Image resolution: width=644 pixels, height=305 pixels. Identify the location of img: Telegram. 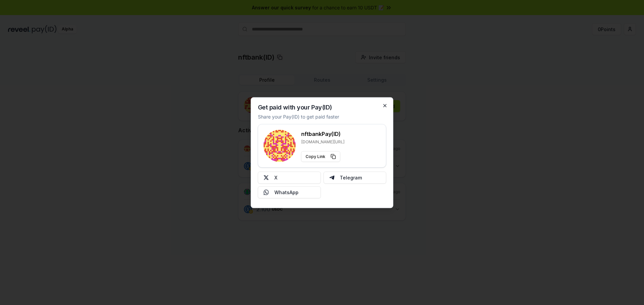
(331, 177).